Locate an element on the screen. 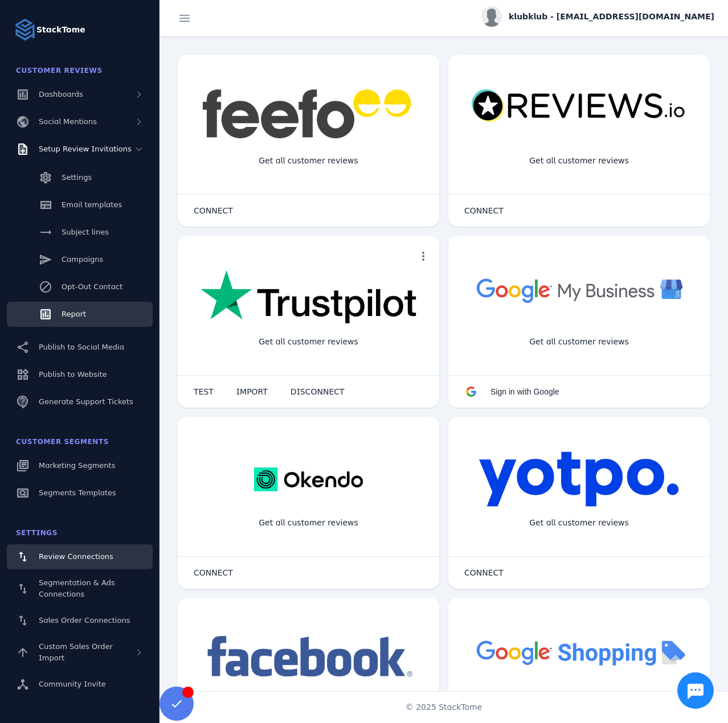  span: Report is located at coordinates (73, 313).